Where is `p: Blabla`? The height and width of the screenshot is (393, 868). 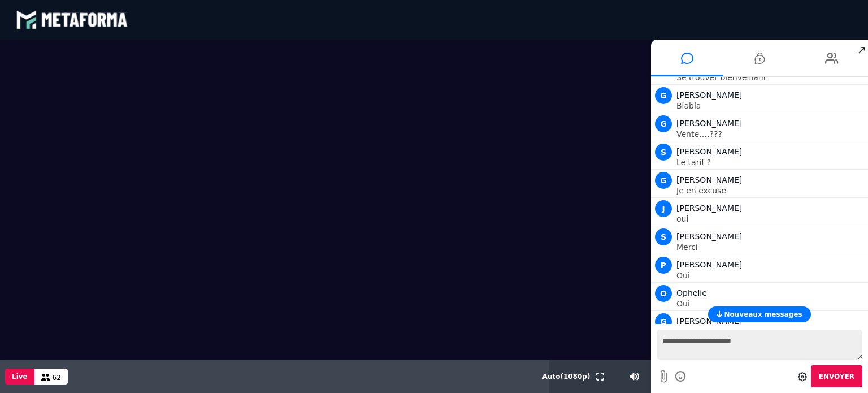 p: Blabla is located at coordinates (771, 106).